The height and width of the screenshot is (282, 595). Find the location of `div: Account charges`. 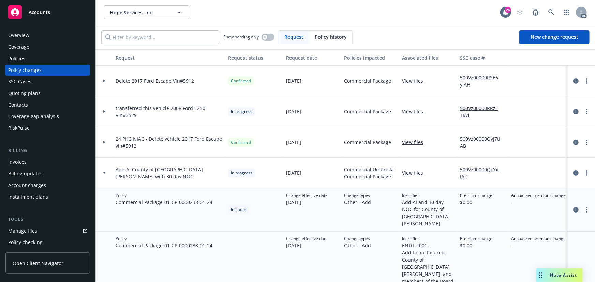

div: Account charges is located at coordinates (27, 186).